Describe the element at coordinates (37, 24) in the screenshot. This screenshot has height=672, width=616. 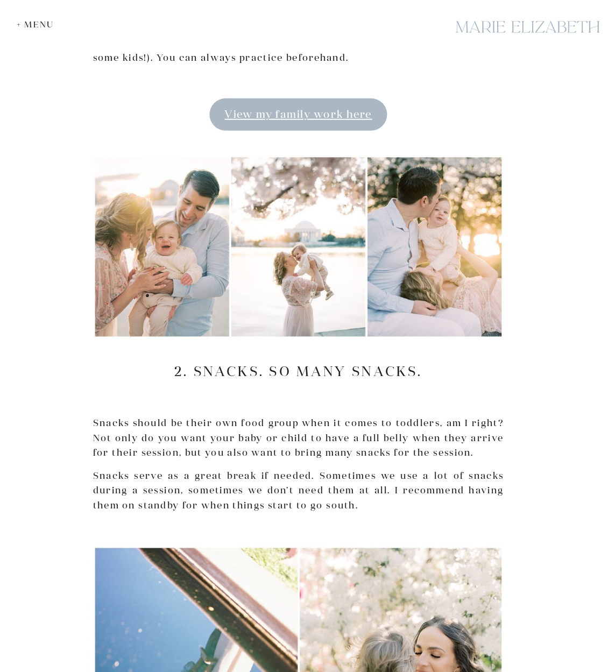
I see `div: + Menu` at that location.